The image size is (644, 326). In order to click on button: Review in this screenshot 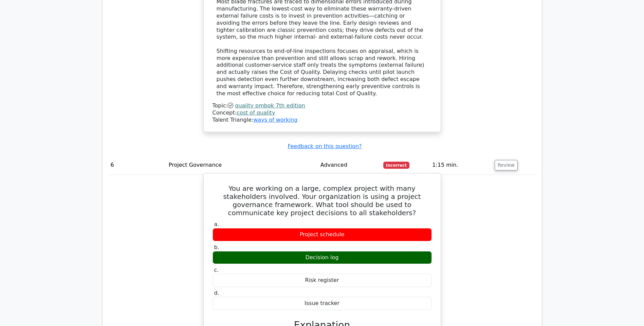, I will do `click(506, 165)`.